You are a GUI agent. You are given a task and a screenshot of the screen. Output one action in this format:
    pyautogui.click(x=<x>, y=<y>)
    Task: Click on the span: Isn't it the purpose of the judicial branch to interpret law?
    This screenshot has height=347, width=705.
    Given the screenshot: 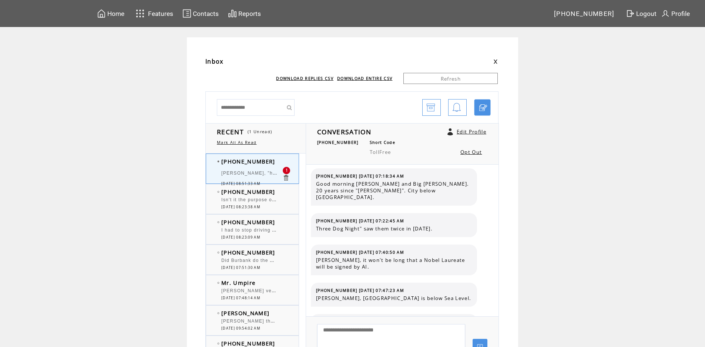 What is the action you would take?
    pyautogui.click(x=292, y=199)
    